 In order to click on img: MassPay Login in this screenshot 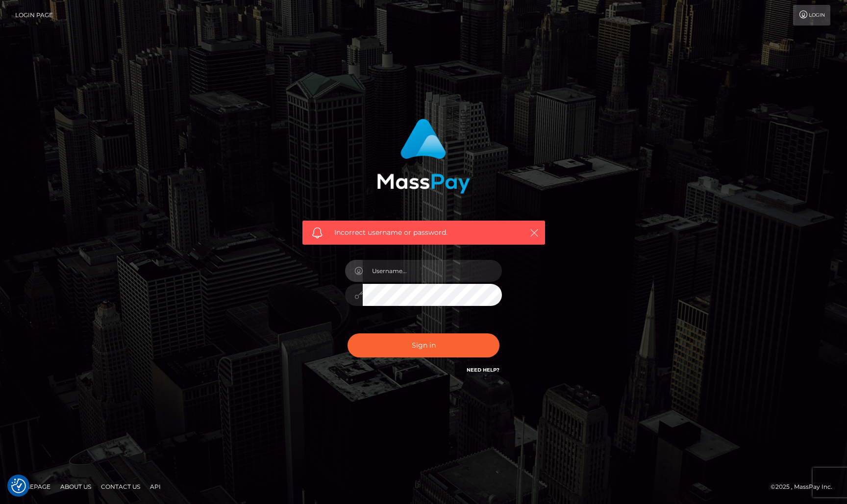, I will do `click(424, 156)`.